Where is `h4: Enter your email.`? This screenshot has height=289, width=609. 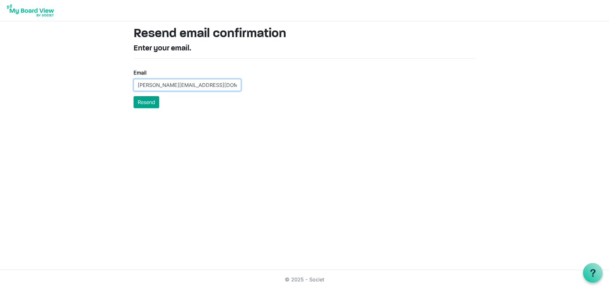 h4: Enter your email. is located at coordinates (305, 49).